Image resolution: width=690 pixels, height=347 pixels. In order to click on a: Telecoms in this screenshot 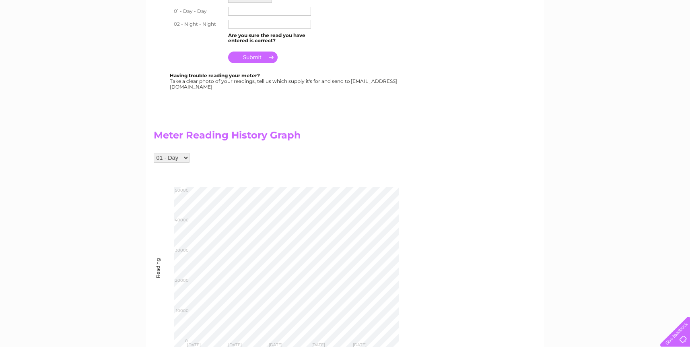, I will do `click(603, 37)`.